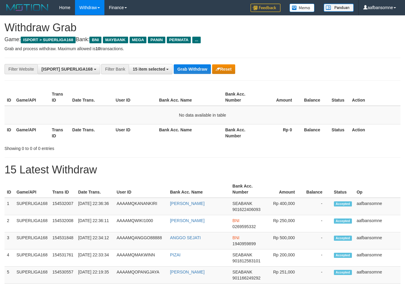 This screenshot has height=284, width=405. What do you see at coordinates (141, 223) in the screenshot?
I see `td: AAAAMQWIKI1000` at bounding box center [141, 223].